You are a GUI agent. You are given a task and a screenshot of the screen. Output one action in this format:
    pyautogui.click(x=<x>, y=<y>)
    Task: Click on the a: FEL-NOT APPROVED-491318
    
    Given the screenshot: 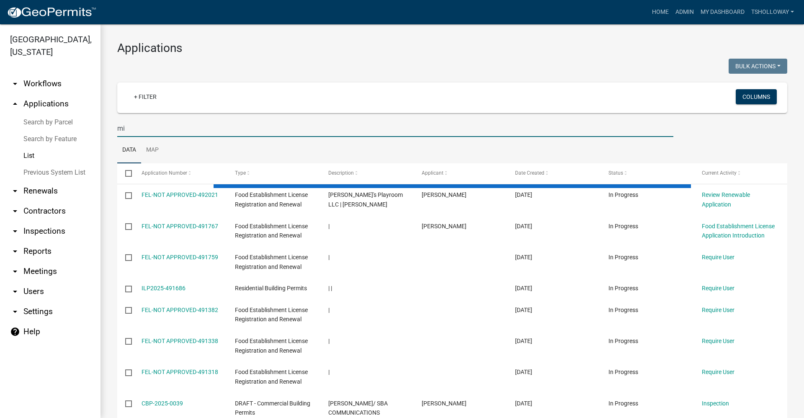 What is the action you would take?
    pyautogui.click(x=180, y=372)
    